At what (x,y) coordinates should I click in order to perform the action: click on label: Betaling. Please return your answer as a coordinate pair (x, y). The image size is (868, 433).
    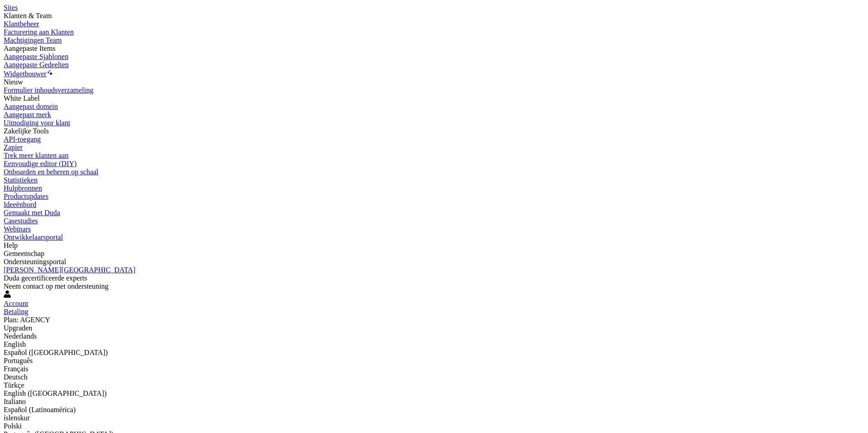
    Looking at the image, I should click on (16, 312).